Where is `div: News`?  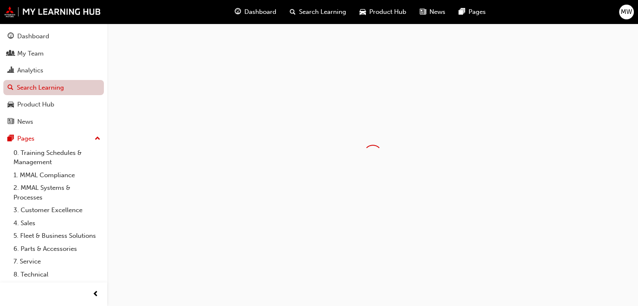 div: News is located at coordinates (25, 122).